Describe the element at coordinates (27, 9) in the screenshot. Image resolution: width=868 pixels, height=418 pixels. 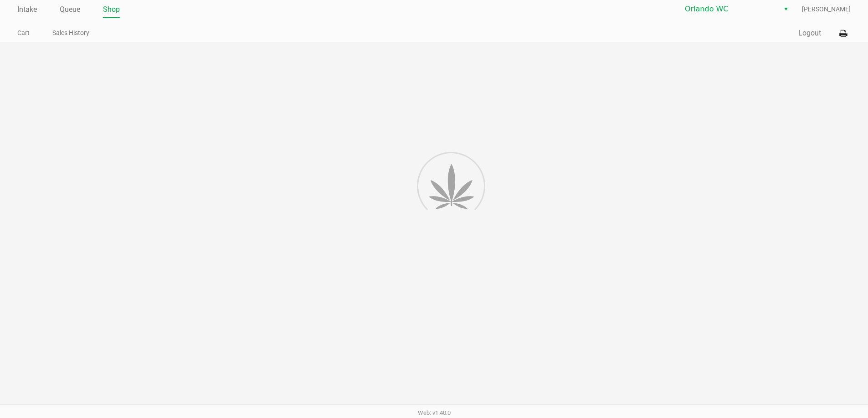
I see `a: Intake` at that location.